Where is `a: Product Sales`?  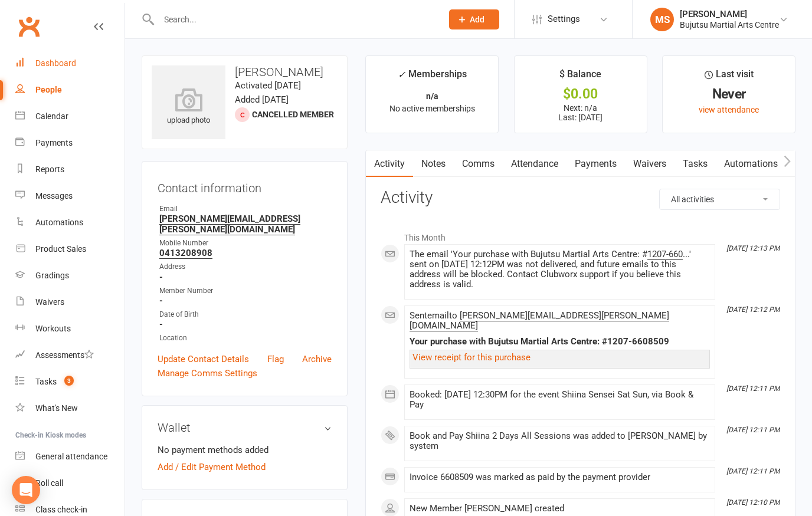 a: Product Sales is located at coordinates (70, 249).